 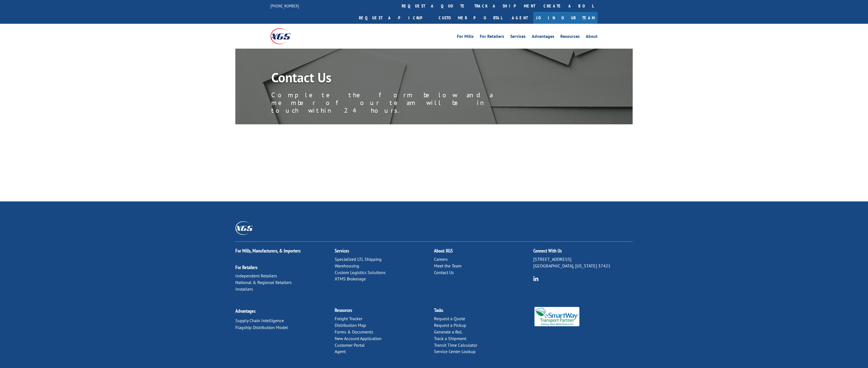 I want to click on a: XTMS Brokerage, so click(x=350, y=279).